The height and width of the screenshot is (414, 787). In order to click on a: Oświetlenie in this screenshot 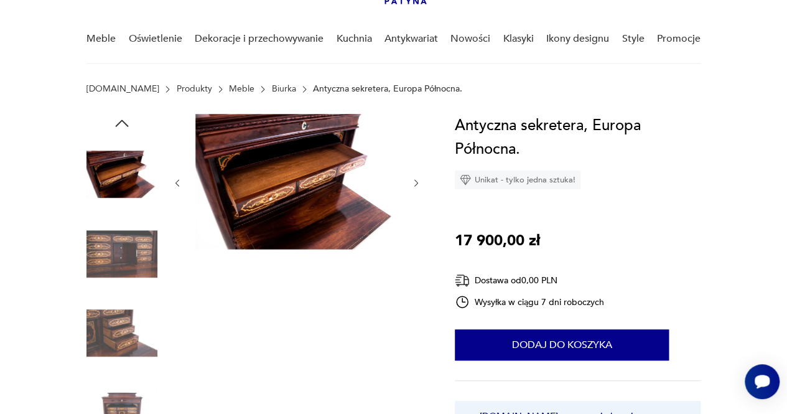, I will do `click(156, 39)`.